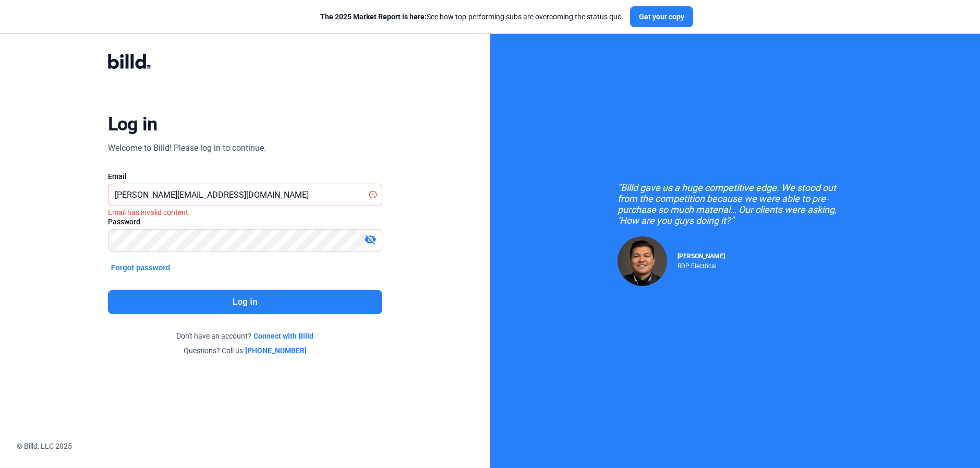  I want to click on button: Get your copy, so click(661, 17).